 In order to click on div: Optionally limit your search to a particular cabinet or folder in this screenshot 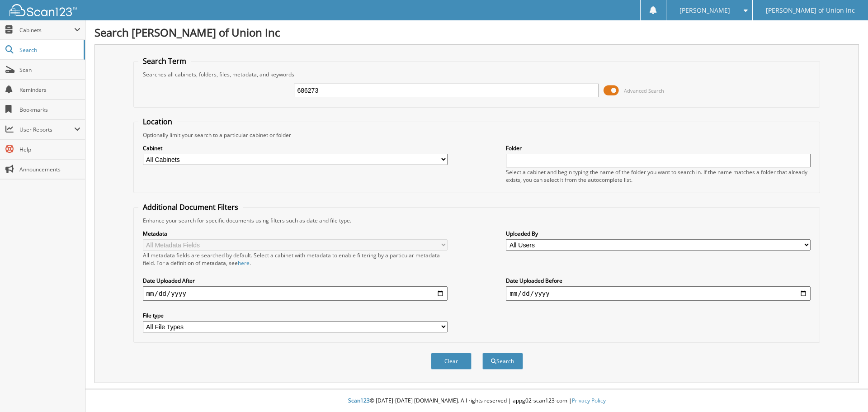, I will do `click(477, 135)`.